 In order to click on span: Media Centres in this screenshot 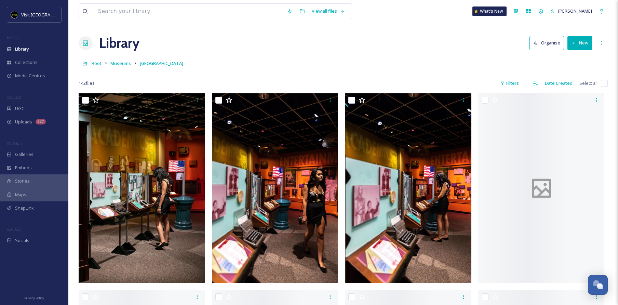, I will do `click(30, 76)`.